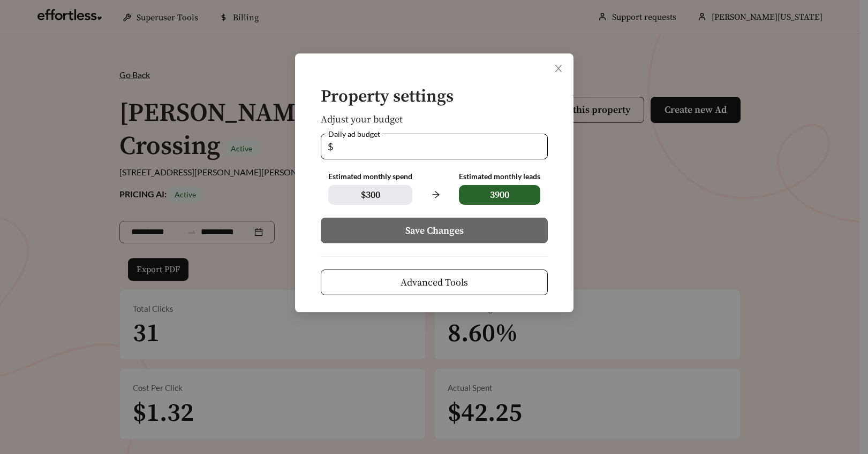  What do you see at coordinates (371, 195) in the screenshot?
I see `span: $ 300` at bounding box center [371, 195].